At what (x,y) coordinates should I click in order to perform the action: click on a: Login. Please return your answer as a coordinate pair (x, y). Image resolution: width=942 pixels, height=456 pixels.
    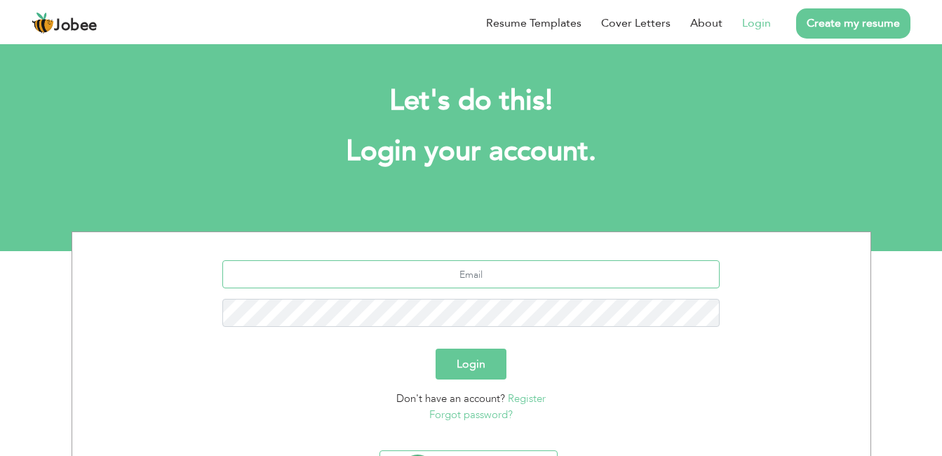
    Looking at the image, I should click on (756, 23).